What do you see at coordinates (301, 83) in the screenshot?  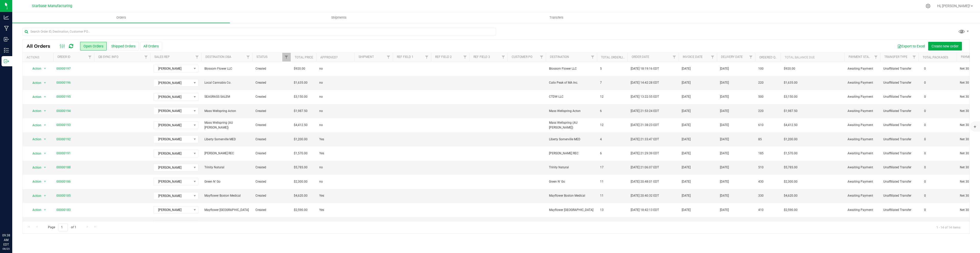 I see `span: $1,635.00` at bounding box center [301, 83].